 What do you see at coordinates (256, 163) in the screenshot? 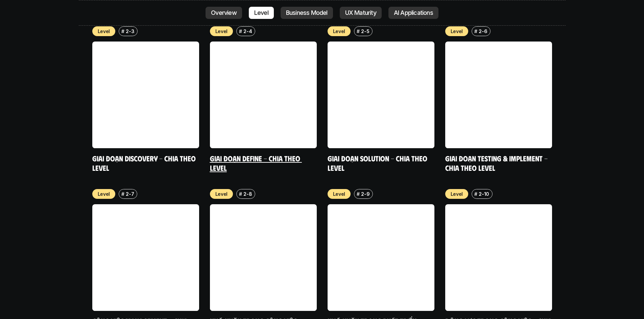
I see `a: Giai đoạn Define - Chia theo Level` at bounding box center [256, 163].